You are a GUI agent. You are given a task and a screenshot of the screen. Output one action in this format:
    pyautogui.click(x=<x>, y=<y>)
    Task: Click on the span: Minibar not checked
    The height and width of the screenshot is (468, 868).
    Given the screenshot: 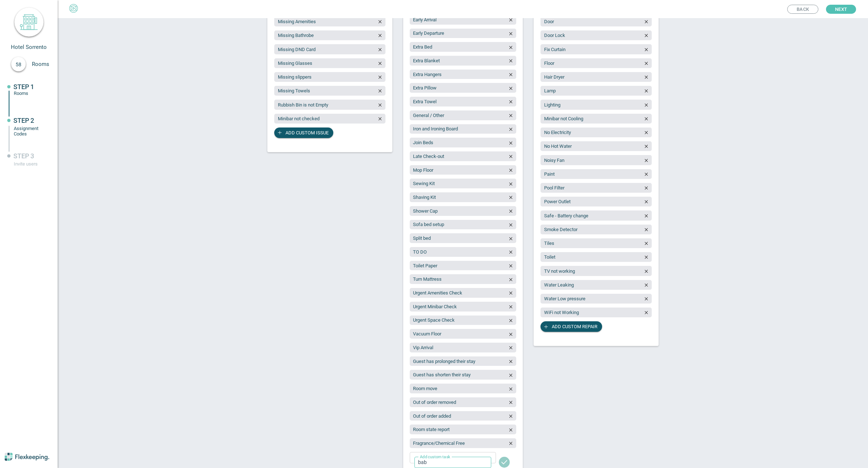 What is the action you would take?
    pyautogui.click(x=299, y=118)
    